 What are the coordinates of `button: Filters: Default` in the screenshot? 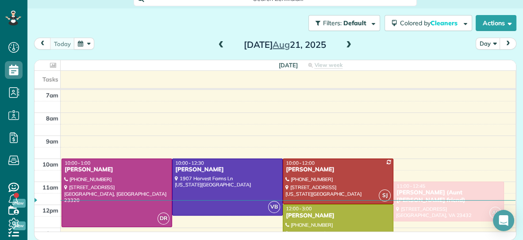 It's located at (344, 23).